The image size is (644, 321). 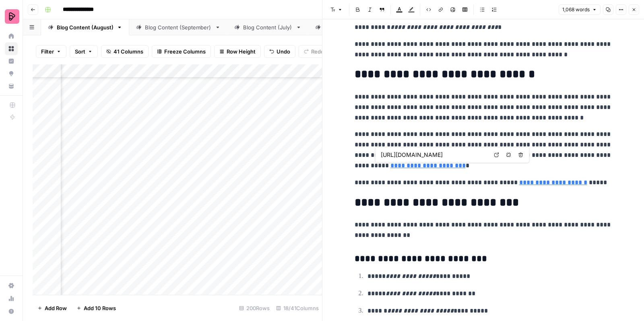 I want to click on span: Add 10 Rows, so click(x=100, y=308).